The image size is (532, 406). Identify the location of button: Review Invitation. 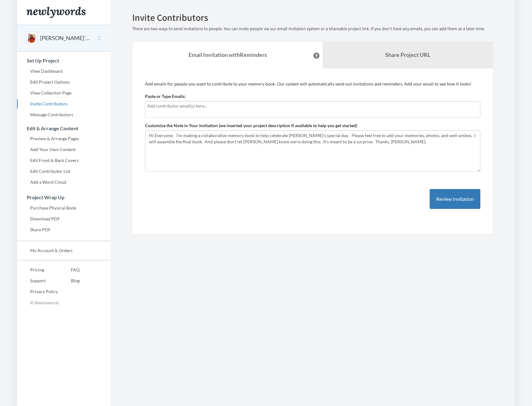
(455, 199).